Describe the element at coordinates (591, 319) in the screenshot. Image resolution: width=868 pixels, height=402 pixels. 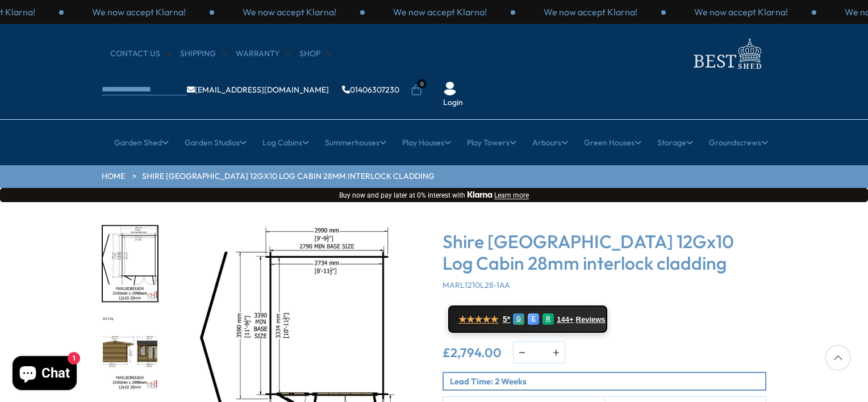
I see `span: Reviews` at that location.